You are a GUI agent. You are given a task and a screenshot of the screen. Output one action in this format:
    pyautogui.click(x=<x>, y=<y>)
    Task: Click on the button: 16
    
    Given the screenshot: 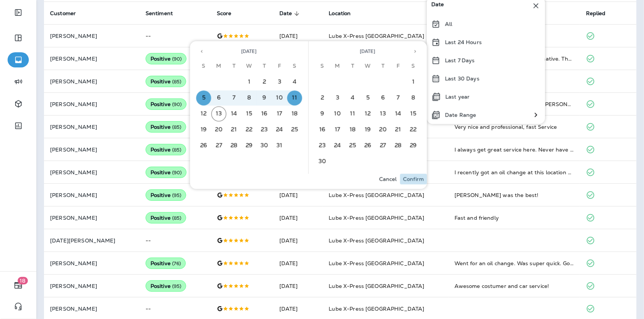 What is the action you would take?
    pyautogui.click(x=265, y=114)
    